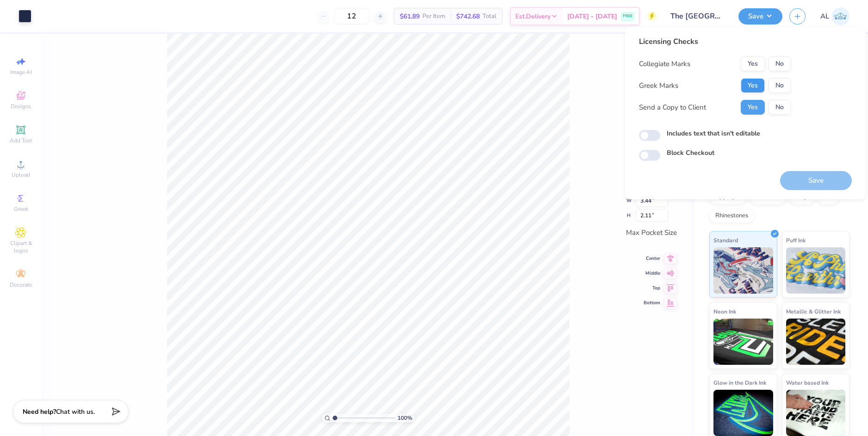 The width and height of the screenshot is (868, 436). What do you see at coordinates (21, 285) in the screenshot?
I see `span: Decorate` at bounding box center [21, 285].